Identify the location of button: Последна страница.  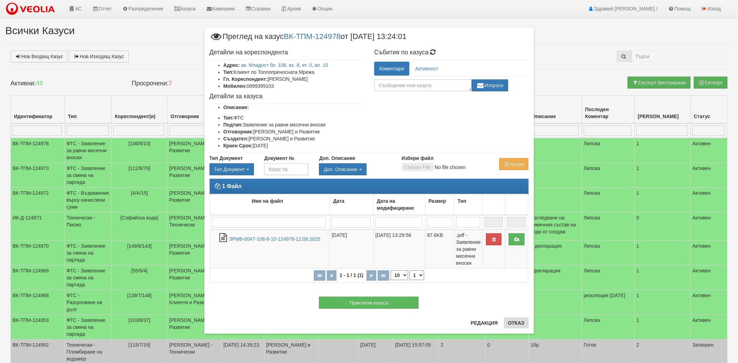
(383, 276).